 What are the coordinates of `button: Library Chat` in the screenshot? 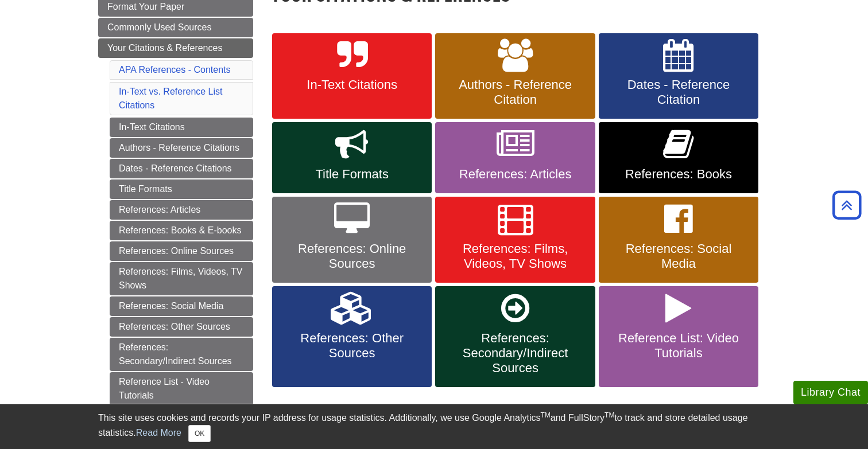 It's located at (830, 392).